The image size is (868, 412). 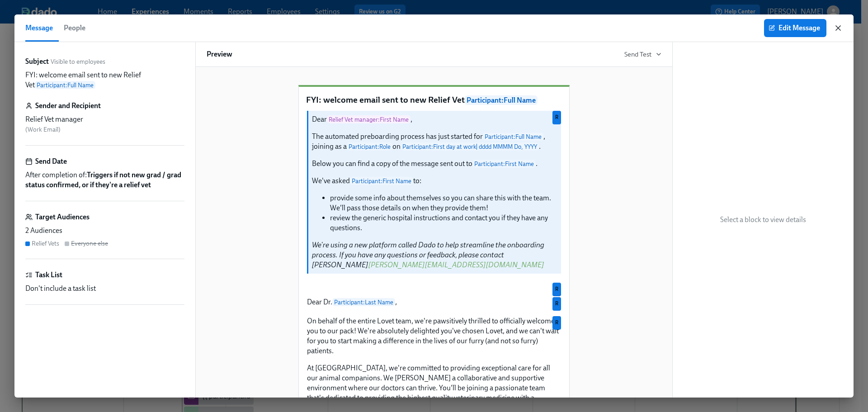 What do you see at coordinates (434, 302) in the screenshot?
I see `div: Dear Dr.Participant:Last Name,R` at bounding box center [434, 302].